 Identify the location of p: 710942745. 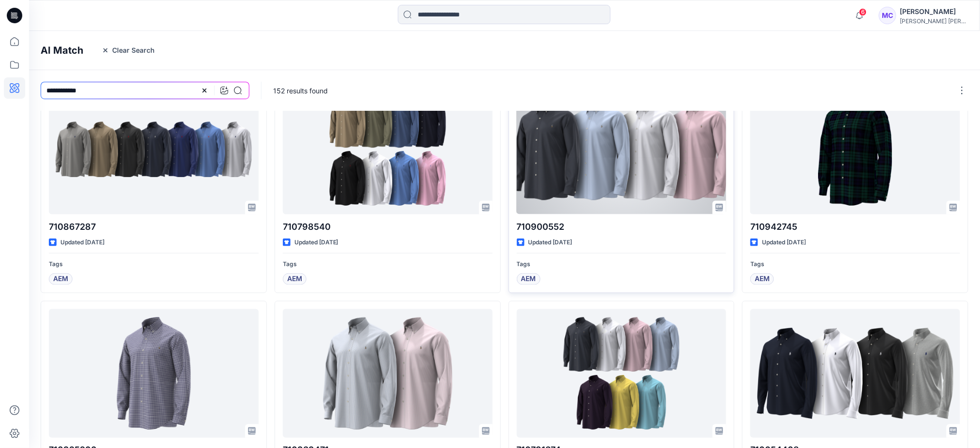
(855, 226).